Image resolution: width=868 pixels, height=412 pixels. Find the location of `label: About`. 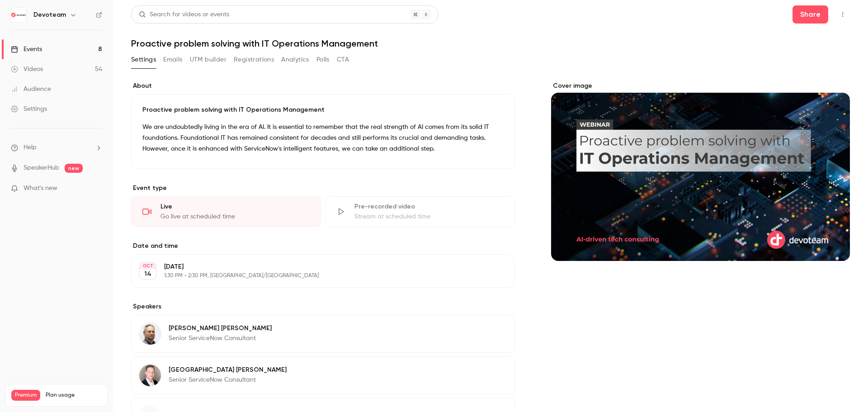

label: About is located at coordinates (323, 86).